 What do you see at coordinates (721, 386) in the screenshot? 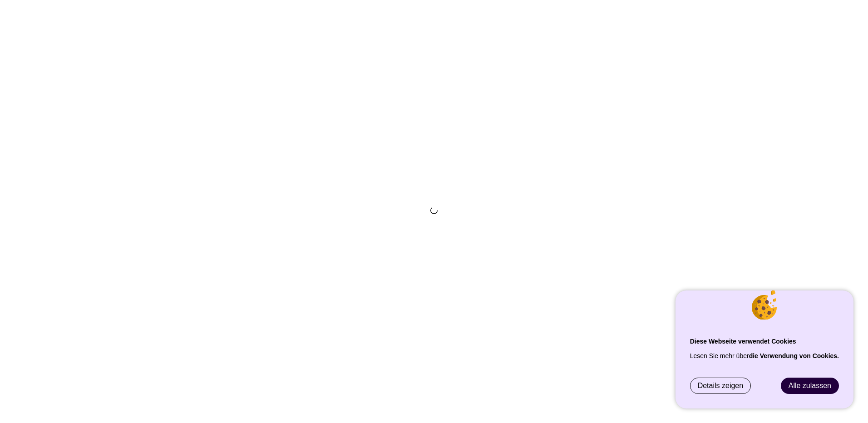
I see `span: Details zeigen` at bounding box center [721, 386].